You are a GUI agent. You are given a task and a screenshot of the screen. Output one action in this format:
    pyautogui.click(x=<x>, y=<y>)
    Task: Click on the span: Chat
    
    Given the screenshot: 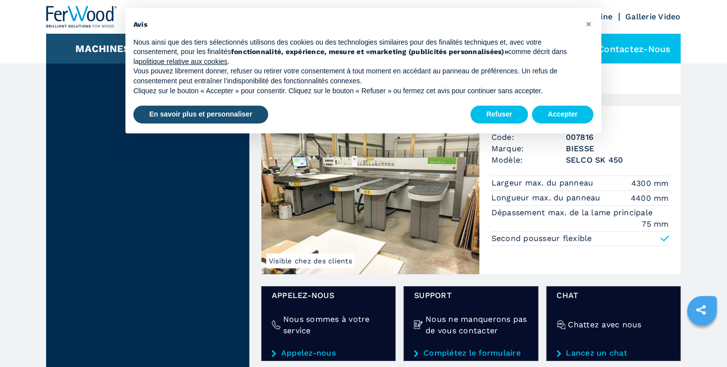 What is the action you would take?
    pyautogui.click(x=614, y=295)
    